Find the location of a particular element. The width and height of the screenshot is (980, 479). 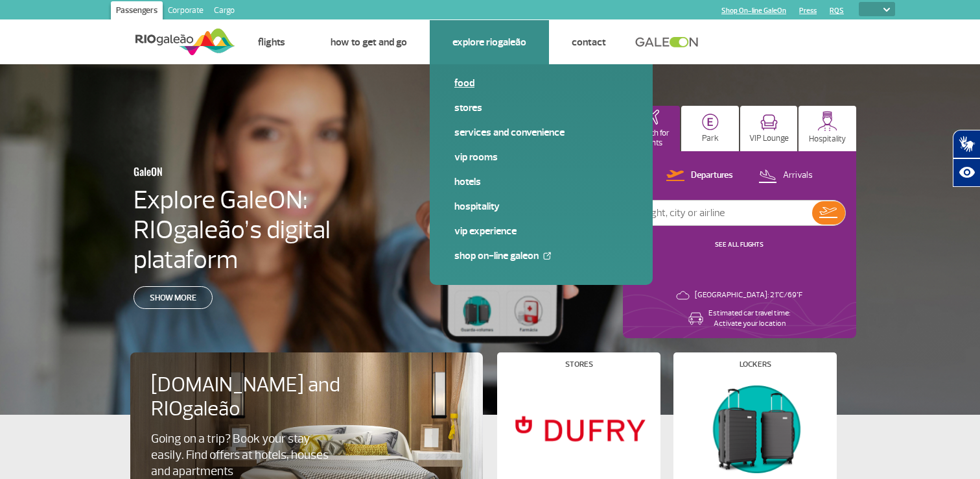

button: Departures is located at coordinates (699, 176).